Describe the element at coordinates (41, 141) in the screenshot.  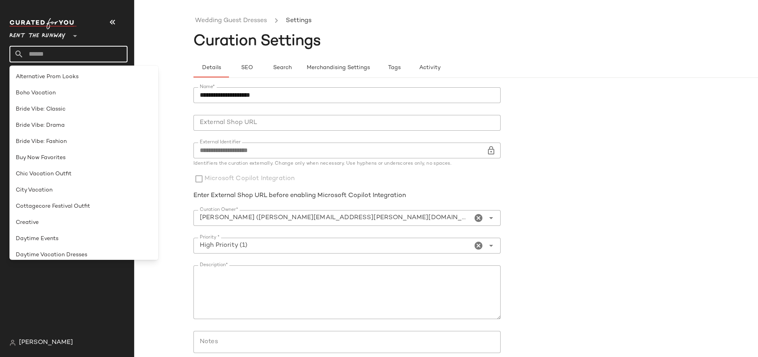
I see `span: Bride Vibe: Fashion` at that location.